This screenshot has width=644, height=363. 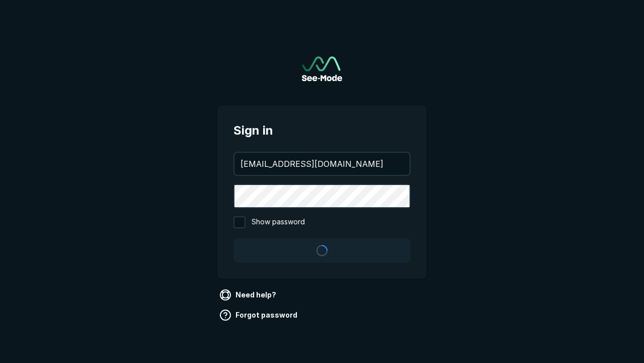 What do you see at coordinates (322, 68) in the screenshot?
I see `img: See-Mode Logo` at bounding box center [322, 68].